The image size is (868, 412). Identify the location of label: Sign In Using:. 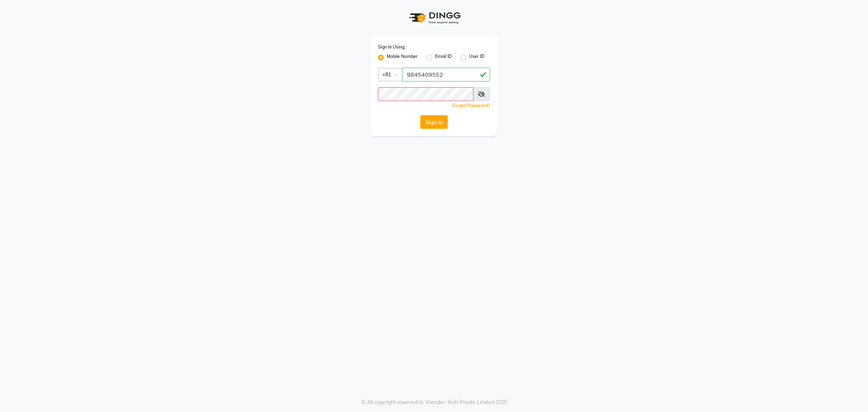
(392, 47).